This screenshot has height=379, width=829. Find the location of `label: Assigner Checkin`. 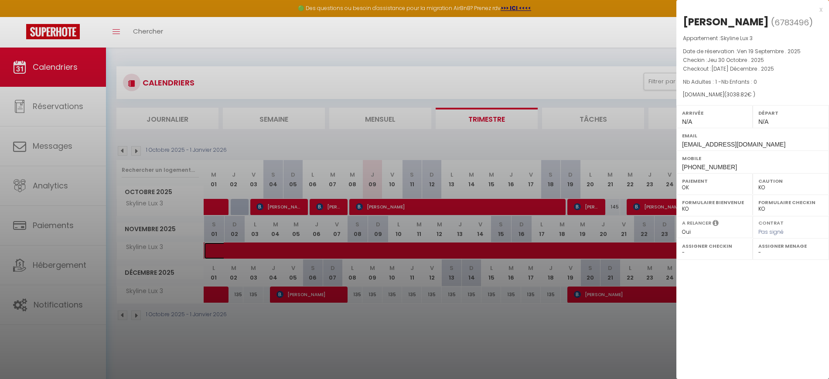

label: Assigner Checkin is located at coordinates (714, 246).